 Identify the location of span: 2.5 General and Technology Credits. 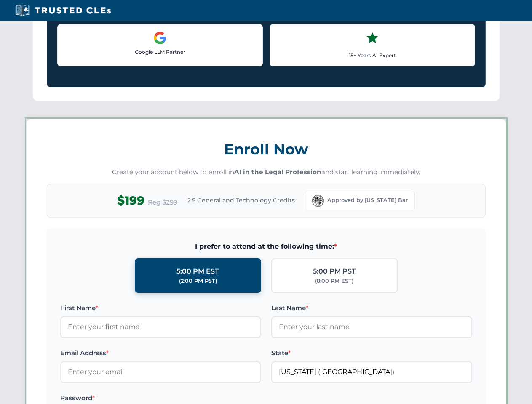
(241, 200).